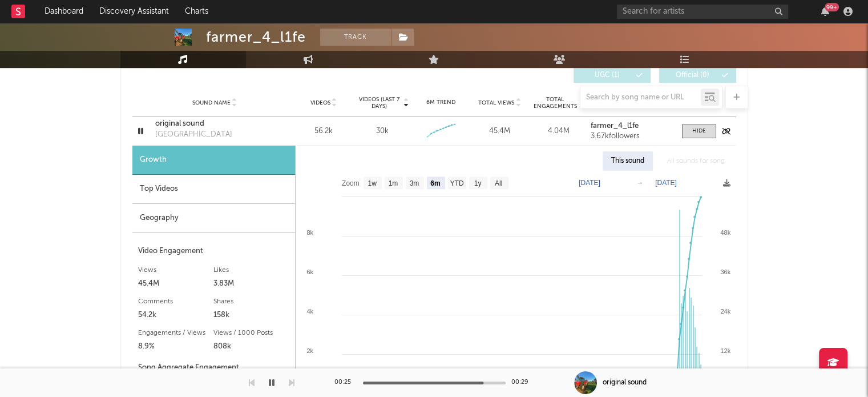  Describe the element at coordinates (607, 76) in the screenshot. I see `span: UGC ( 1 )` at that location.